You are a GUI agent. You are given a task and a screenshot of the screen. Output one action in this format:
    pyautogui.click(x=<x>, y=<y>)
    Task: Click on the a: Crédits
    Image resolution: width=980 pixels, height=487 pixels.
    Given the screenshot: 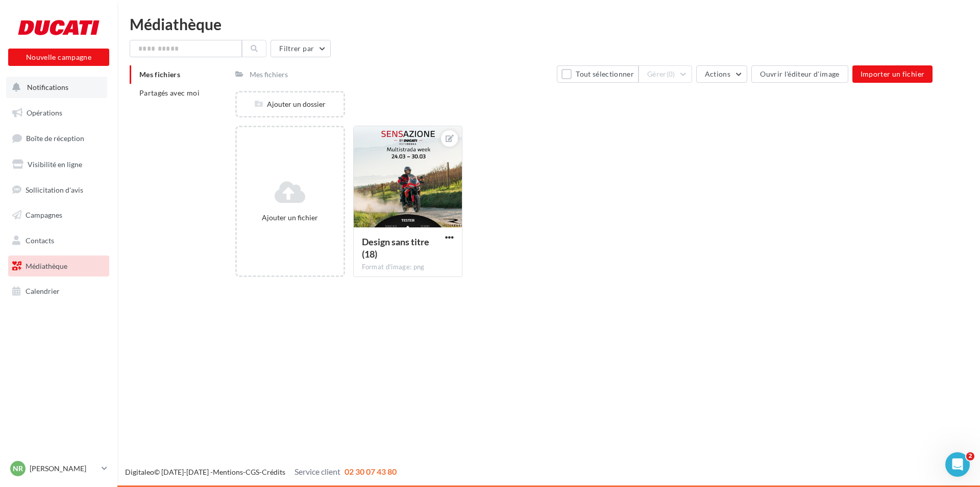 What is the action you would take?
    pyautogui.click(x=274, y=472)
    